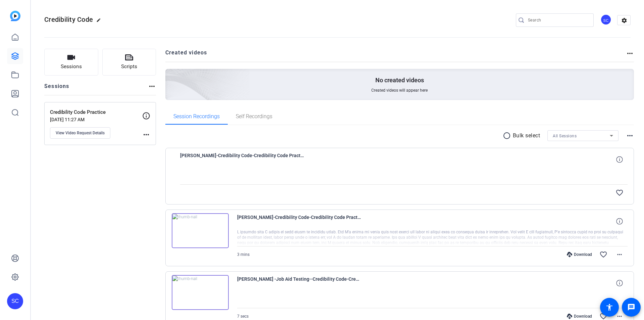  I want to click on button: View Video Request Details, so click(80, 133).